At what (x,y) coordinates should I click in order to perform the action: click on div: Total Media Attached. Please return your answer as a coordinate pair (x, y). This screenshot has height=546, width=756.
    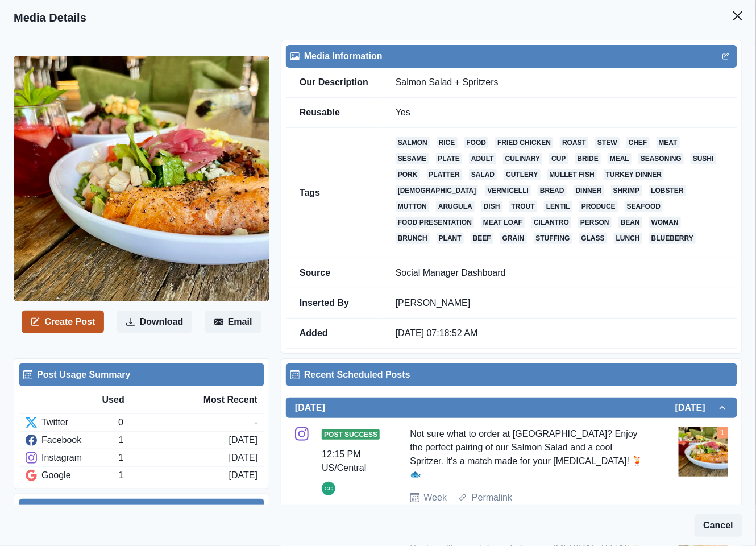
    Looking at the image, I should click on (722, 433).